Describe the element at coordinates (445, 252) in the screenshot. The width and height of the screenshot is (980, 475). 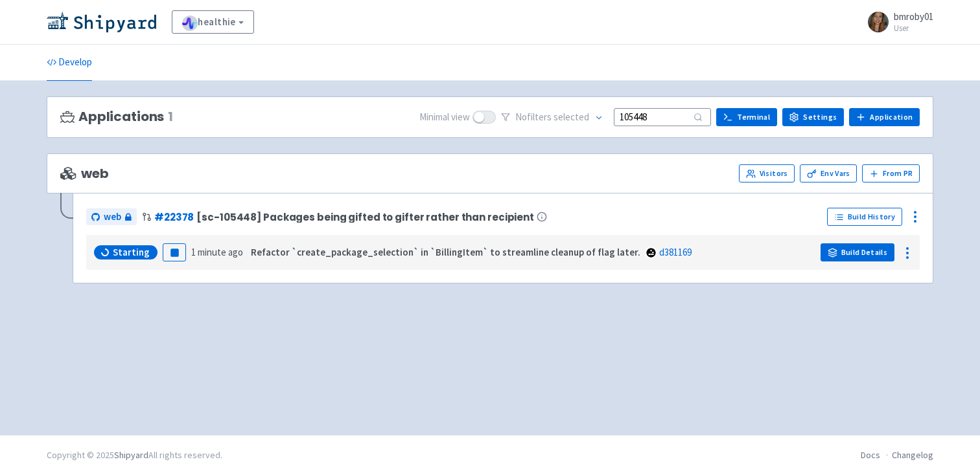
I see `strong: Refactor `create_package_selection` in `BillingItem` to streamline cleanup of flag later.` at that location.